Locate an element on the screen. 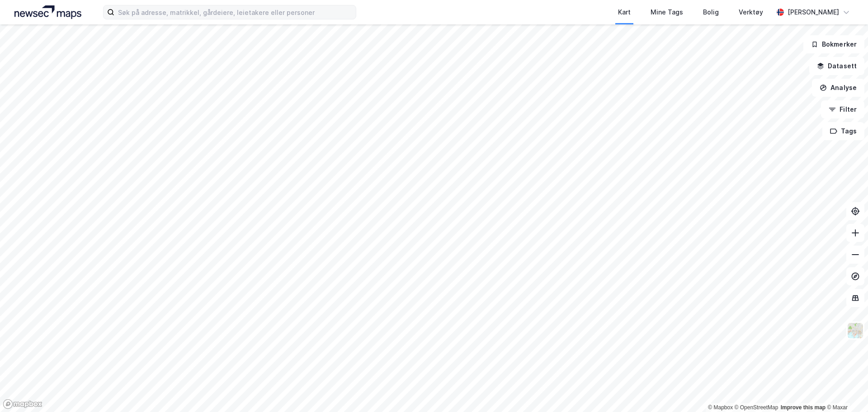  div: Bolig is located at coordinates (711, 13).